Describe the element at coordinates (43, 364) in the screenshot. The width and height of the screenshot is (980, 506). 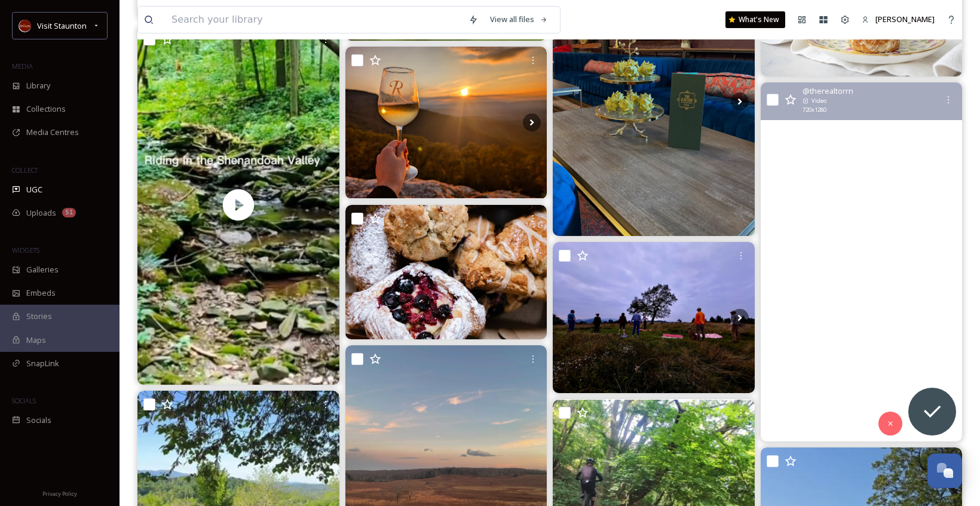
I see `span: SnapLink` at that location.